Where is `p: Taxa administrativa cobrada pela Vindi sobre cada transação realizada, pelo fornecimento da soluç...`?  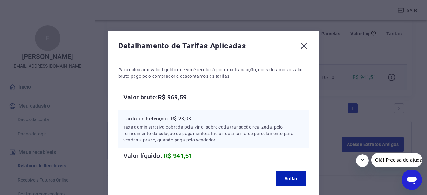 p: Taxa administrativa cobrada pela Vindi sobre cada transação realizada, pelo fornecimento da soluç... is located at coordinates (214, 133).